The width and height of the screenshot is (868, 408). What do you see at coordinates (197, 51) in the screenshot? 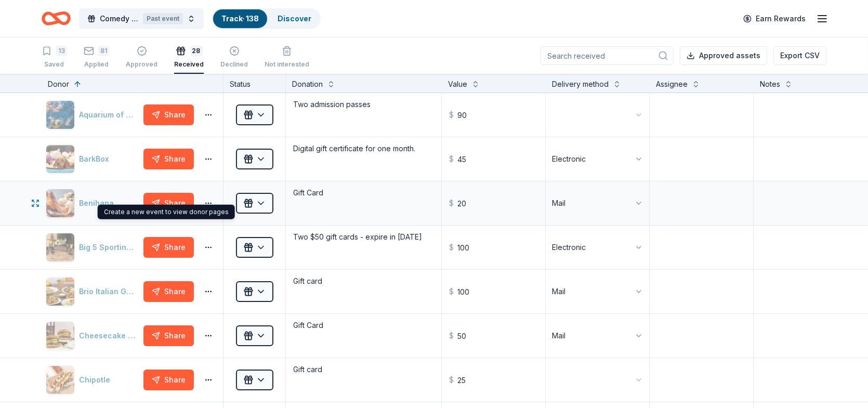
I see `div: 28` at bounding box center [197, 51].